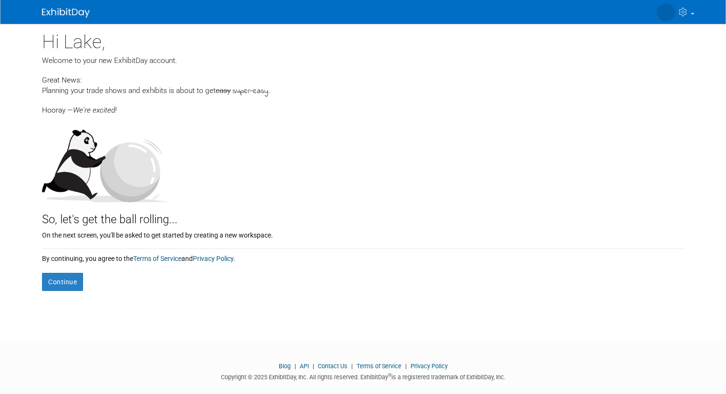 This screenshot has width=726, height=394. What do you see at coordinates (363, 80) in the screenshot?
I see `div: Great News:` at bounding box center [363, 80].